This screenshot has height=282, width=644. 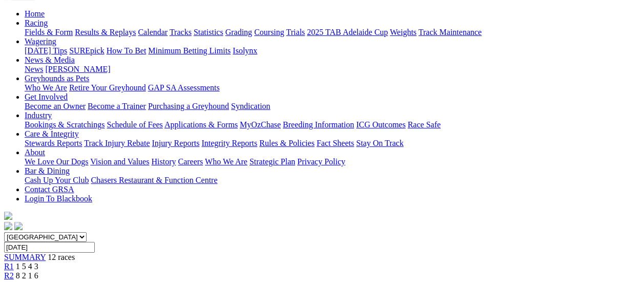 I want to click on a: History, so click(x=163, y=161).